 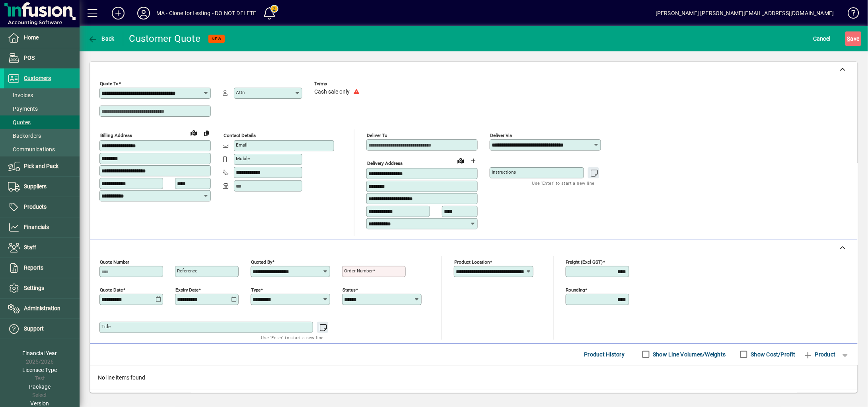 What do you see at coordinates (42, 309) in the screenshot?
I see `a: Administration` at bounding box center [42, 309].